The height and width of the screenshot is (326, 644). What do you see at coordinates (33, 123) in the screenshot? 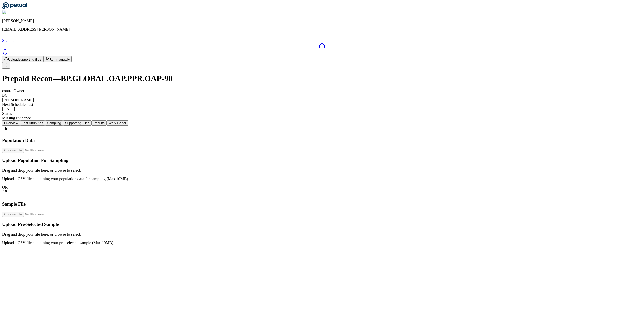
I see `button: Test Attributes` at bounding box center [33, 123].